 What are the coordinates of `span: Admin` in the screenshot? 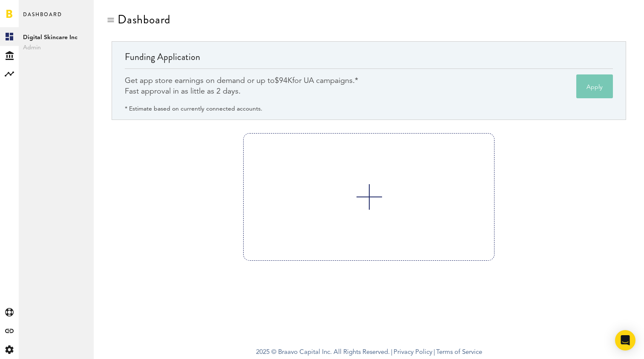 It's located at (56, 48).